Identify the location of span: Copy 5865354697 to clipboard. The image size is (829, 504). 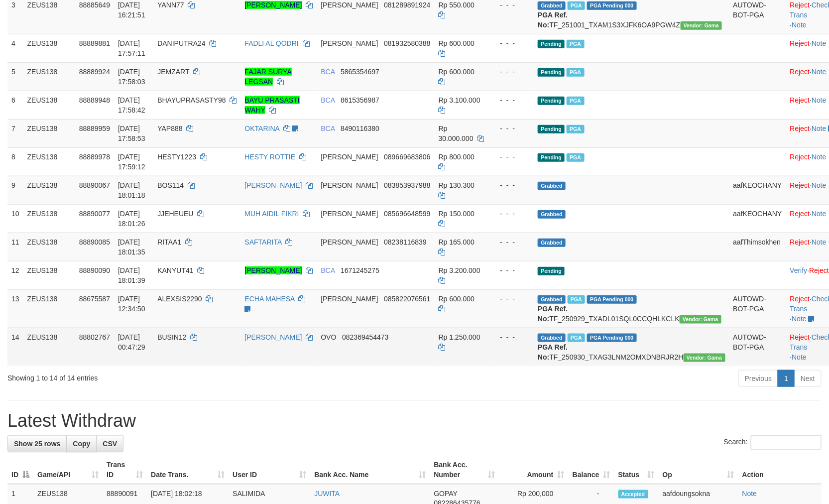
(360, 72).